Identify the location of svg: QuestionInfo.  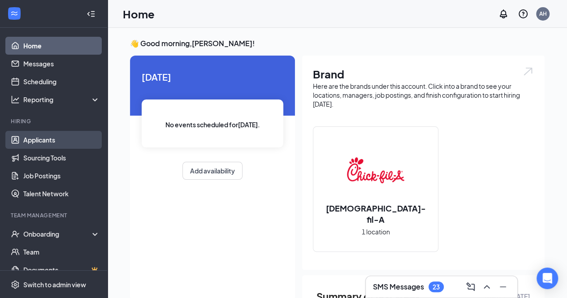
(523, 14).